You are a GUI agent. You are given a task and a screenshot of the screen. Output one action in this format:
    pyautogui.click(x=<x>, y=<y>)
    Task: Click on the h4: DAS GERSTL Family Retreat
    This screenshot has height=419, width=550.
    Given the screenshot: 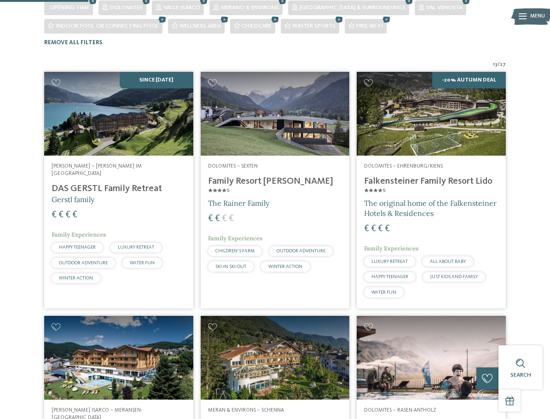 What is the action you would take?
    pyautogui.click(x=119, y=189)
    